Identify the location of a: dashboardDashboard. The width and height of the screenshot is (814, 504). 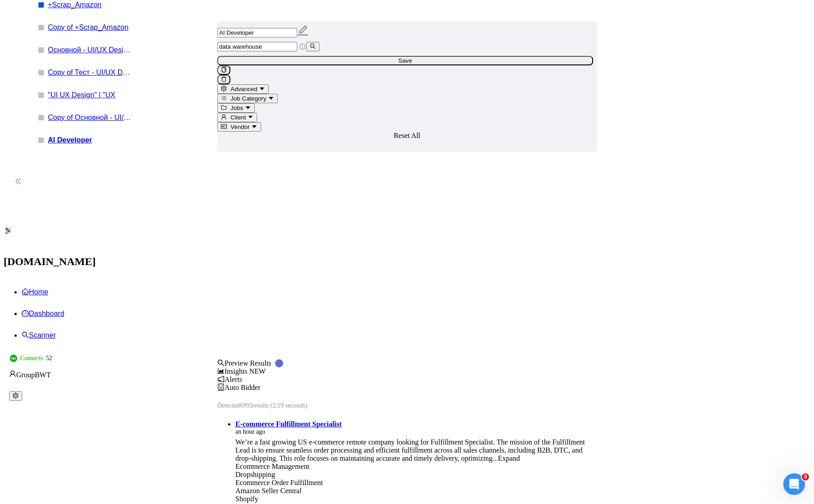
(43, 313).